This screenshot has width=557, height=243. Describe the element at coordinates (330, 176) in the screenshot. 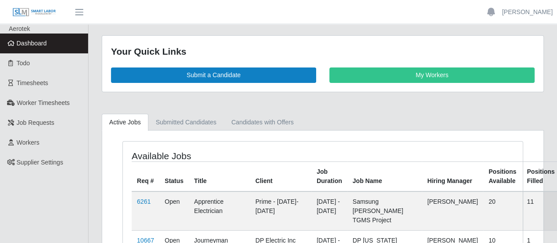

I see `th: Job Duration` at that location.